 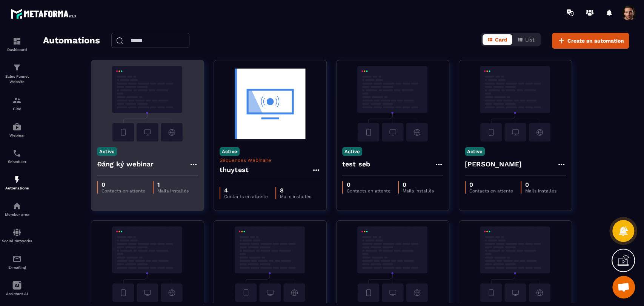 I want to click on a: emailemailE-mailing, so click(x=17, y=262).